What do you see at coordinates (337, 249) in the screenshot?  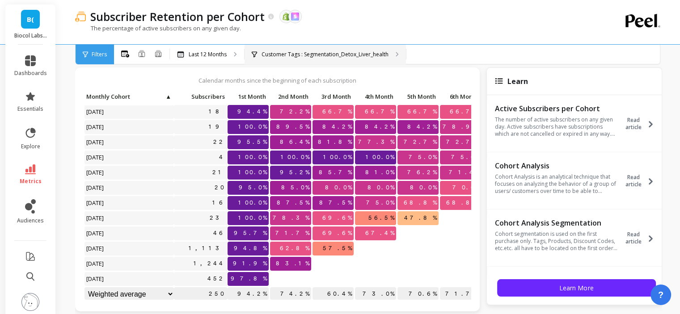 I see `span: 57.5%` at bounding box center [337, 249].